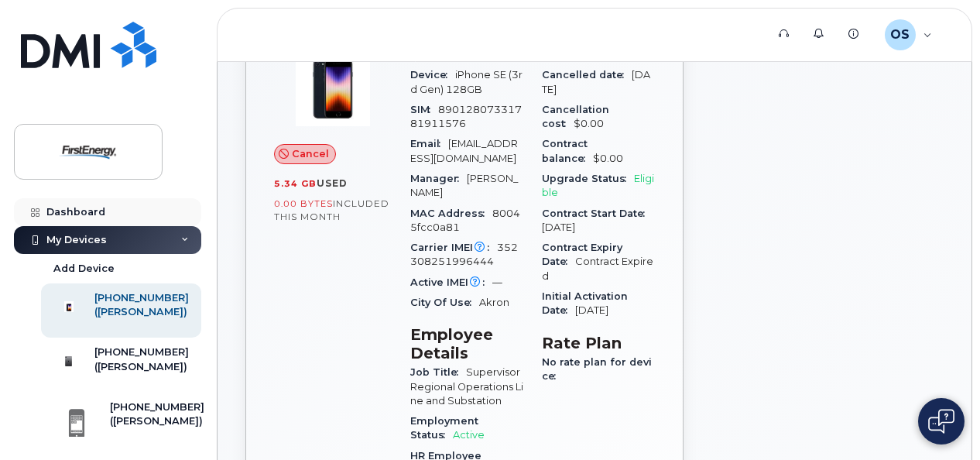  What do you see at coordinates (295, 183) in the screenshot?
I see `span: 5.34 GB` at bounding box center [295, 183].